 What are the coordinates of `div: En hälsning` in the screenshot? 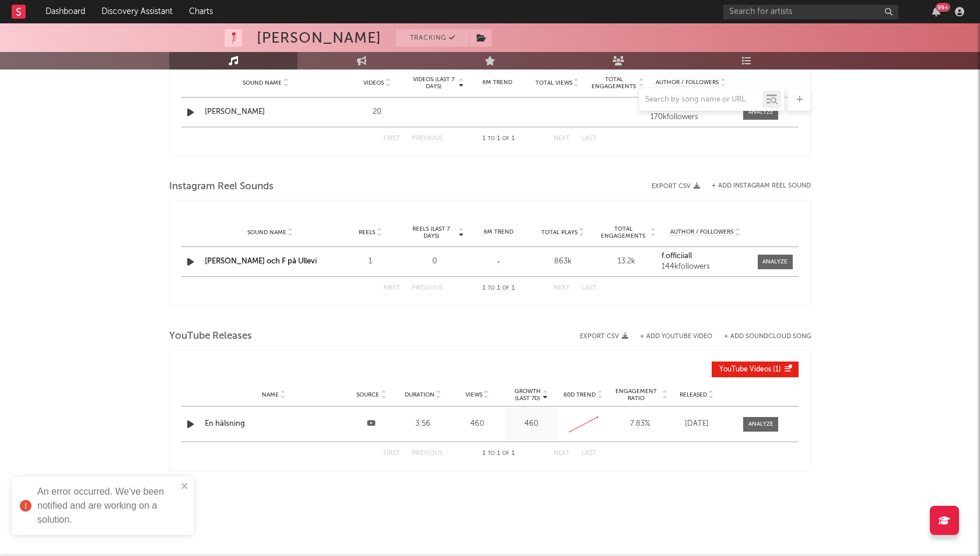 It's located at (274, 424).